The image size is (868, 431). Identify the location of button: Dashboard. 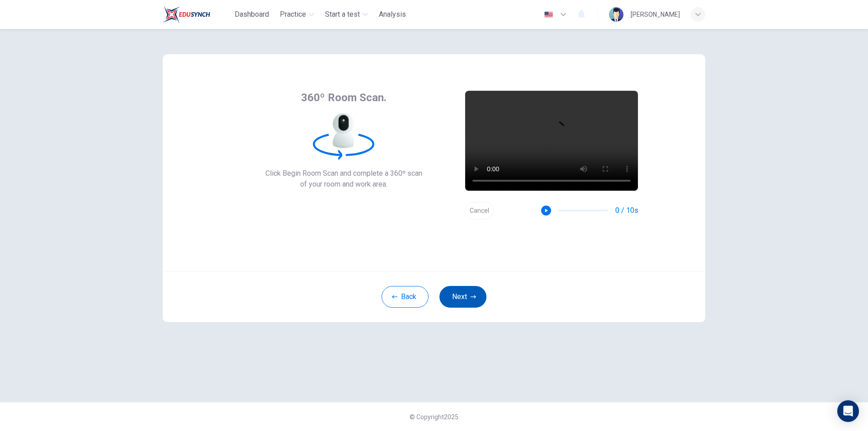
(252, 14).